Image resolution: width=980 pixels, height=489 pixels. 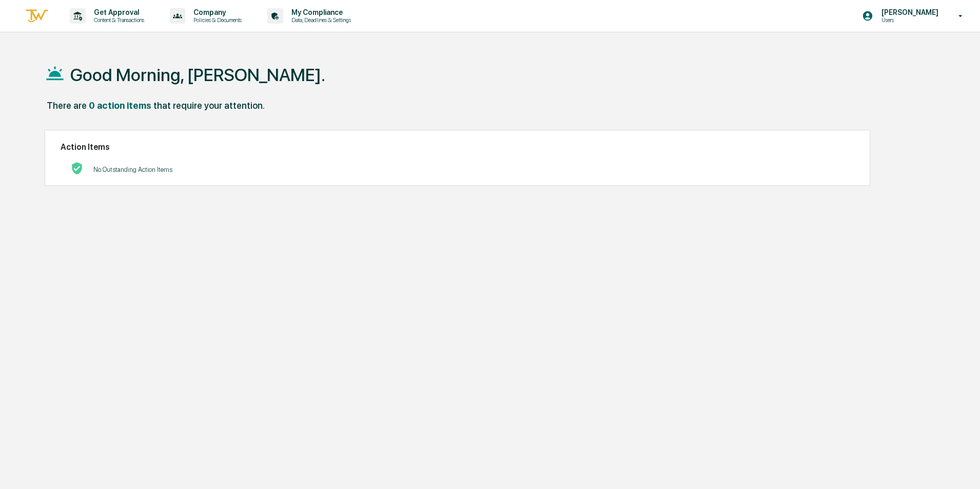 I want to click on p: Content & Transactions, so click(x=118, y=20).